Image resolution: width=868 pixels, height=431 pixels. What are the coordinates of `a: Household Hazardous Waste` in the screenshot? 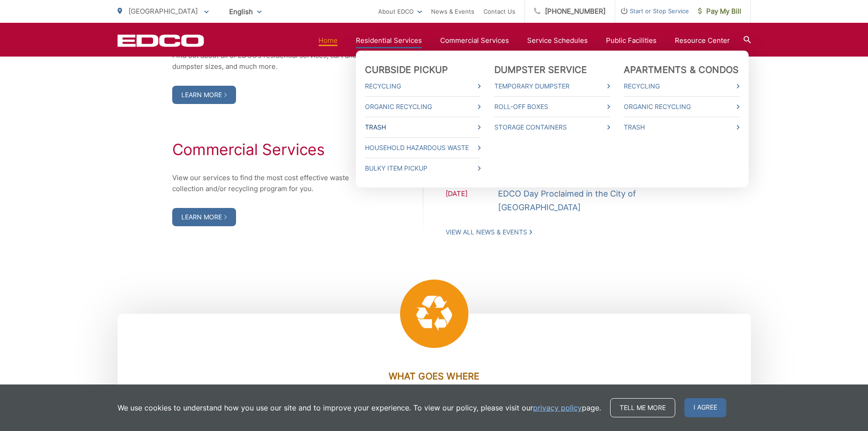 It's located at (423, 148).